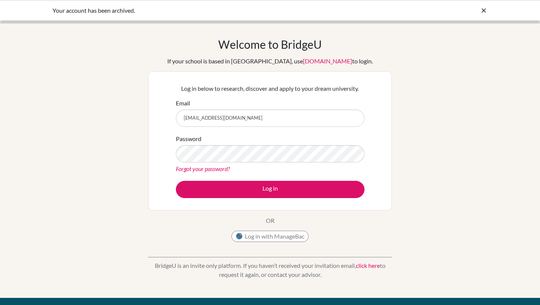  What do you see at coordinates (270, 236) in the screenshot?
I see `button: Log in with ManageBac` at bounding box center [270, 236].